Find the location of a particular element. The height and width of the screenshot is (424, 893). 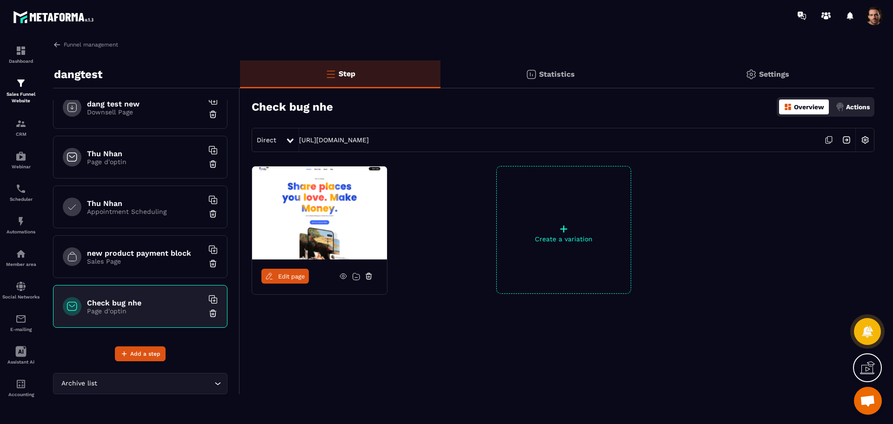

img: email is located at coordinates (21, 319).